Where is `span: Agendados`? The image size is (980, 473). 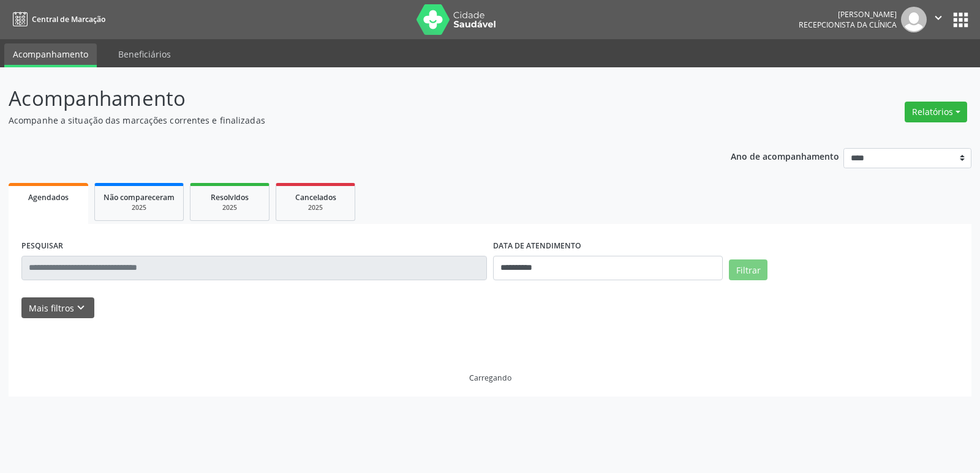
span: Agendados is located at coordinates (48, 197).